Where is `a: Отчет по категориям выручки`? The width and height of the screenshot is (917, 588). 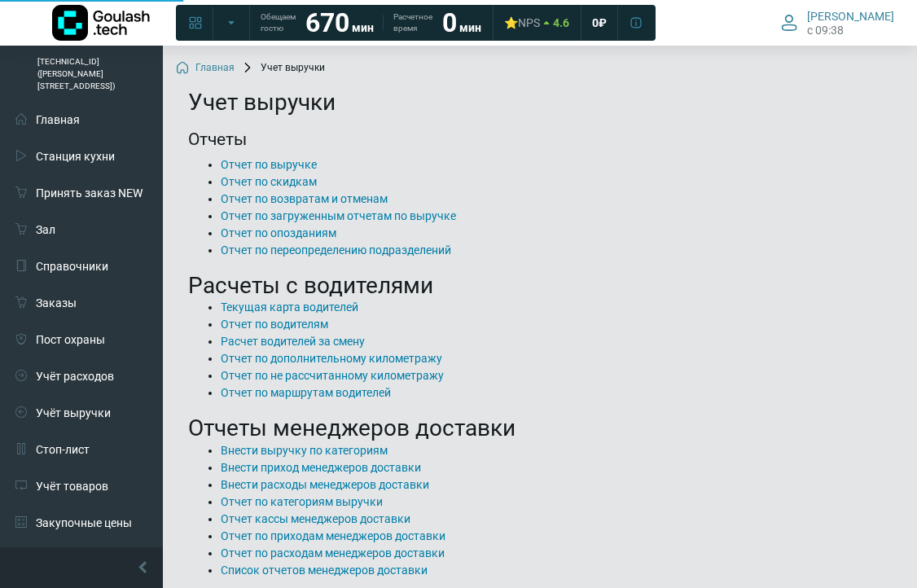 a: Отчет по категориям выручки is located at coordinates (301, 502).